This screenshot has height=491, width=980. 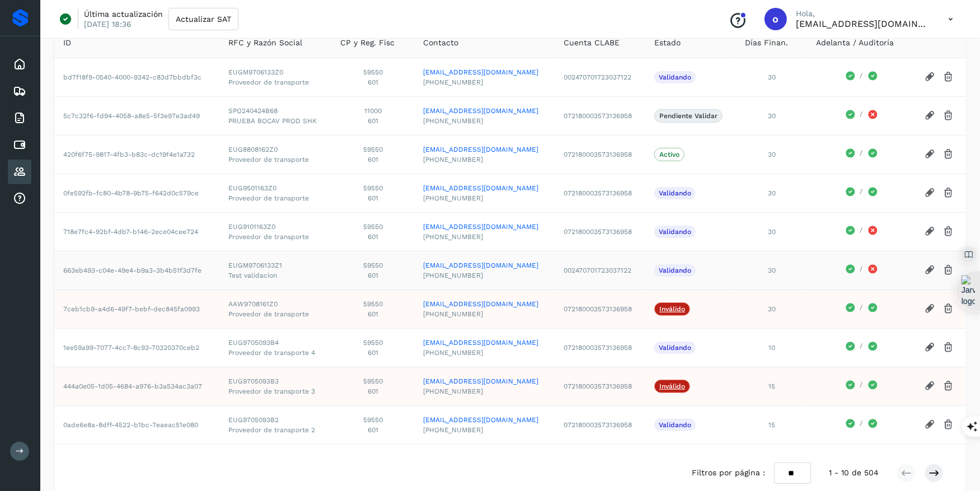 What do you see at coordinates (276, 227) in the screenshot?
I see `span: EUG9101163Z0` at bounding box center [276, 227].